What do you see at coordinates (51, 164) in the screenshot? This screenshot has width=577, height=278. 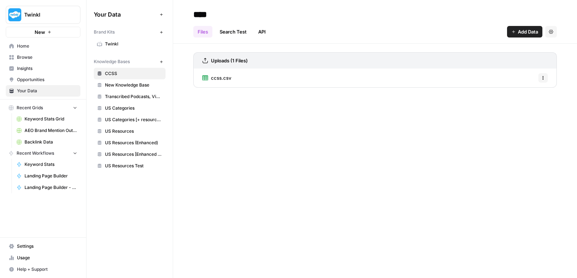 I see `span: Keyword Stats` at bounding box center [51, 164].